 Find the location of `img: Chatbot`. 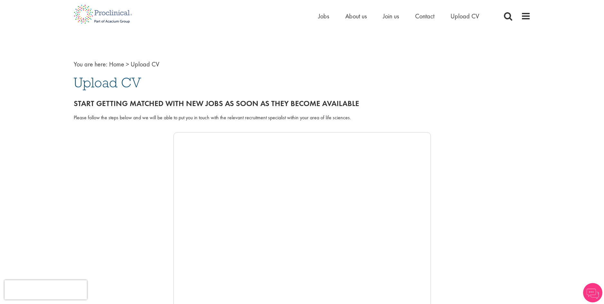

img: Chatbot is located at coordinates (593, 292).